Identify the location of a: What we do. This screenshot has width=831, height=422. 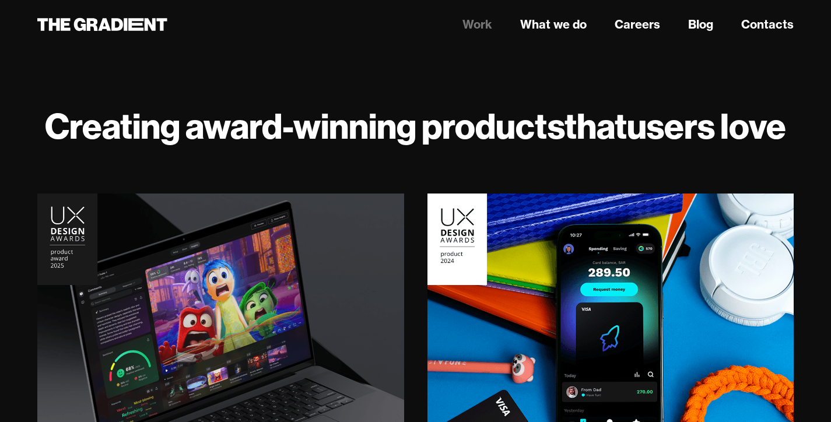
(554, 25).